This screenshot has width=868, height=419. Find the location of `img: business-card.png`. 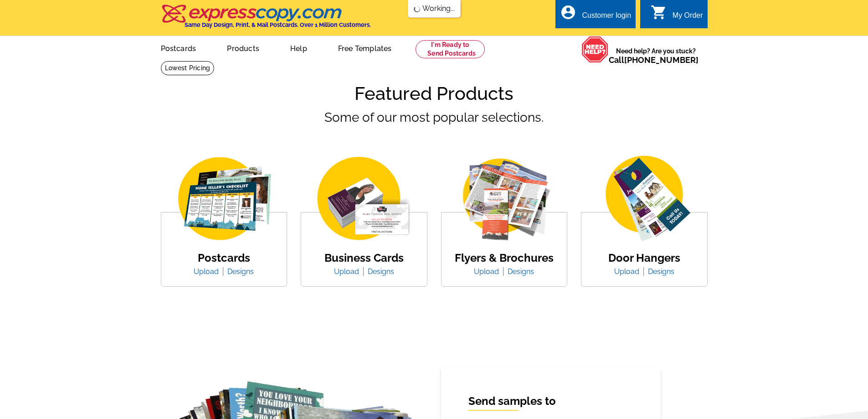

img: business-card.png is located at coordinates (364, 199).